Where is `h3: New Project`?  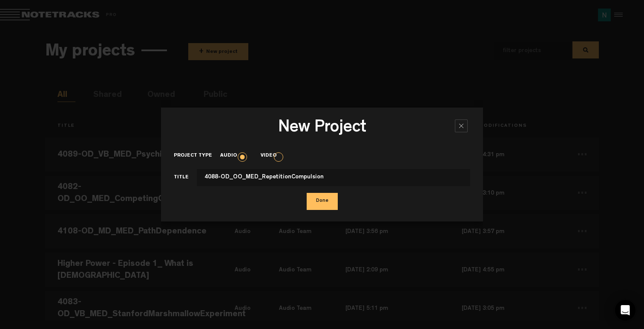 h3: New Project is located at coordinates (322, 130).